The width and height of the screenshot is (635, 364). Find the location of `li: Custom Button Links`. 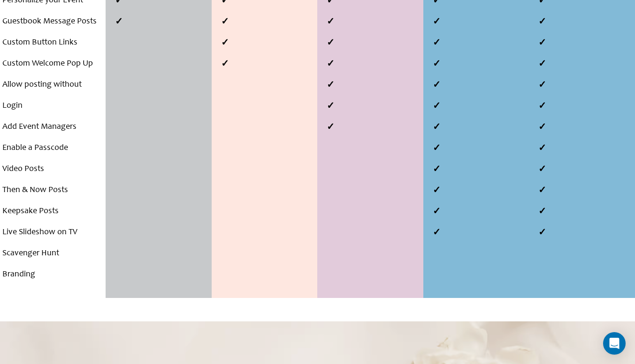

li: Custom Button Links is located at coordinates (53, 43).